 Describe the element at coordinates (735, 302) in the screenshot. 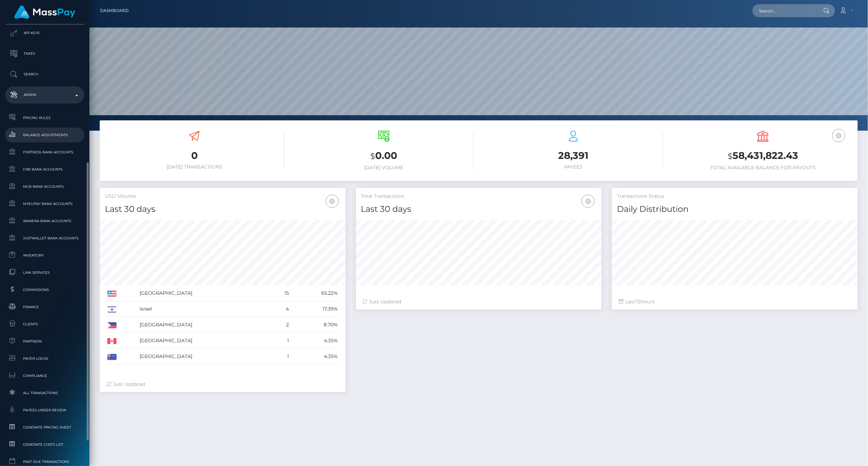

I see `div: Last hours` at that location.